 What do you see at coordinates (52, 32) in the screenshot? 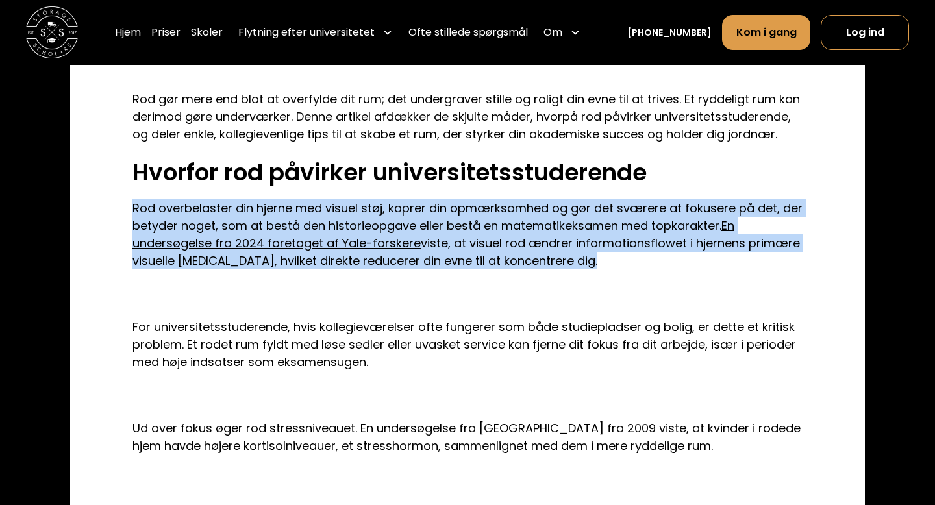
I see `a: hjem` at bounding box center [52, 32].